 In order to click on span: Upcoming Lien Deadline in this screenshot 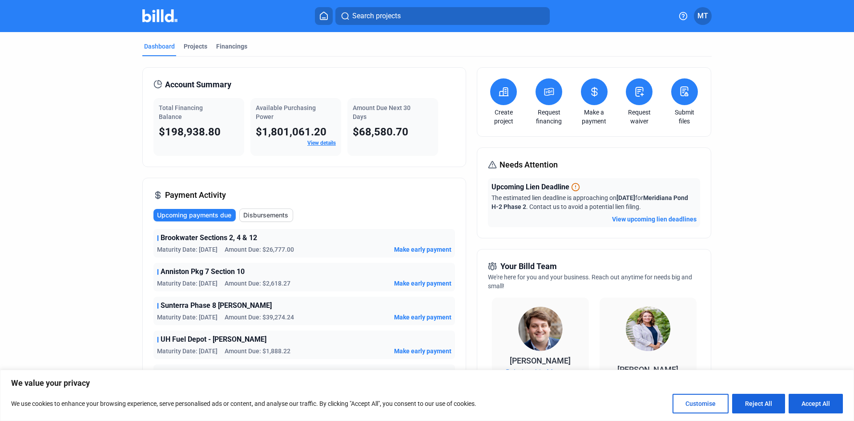, I will do `click(530, 187)`.